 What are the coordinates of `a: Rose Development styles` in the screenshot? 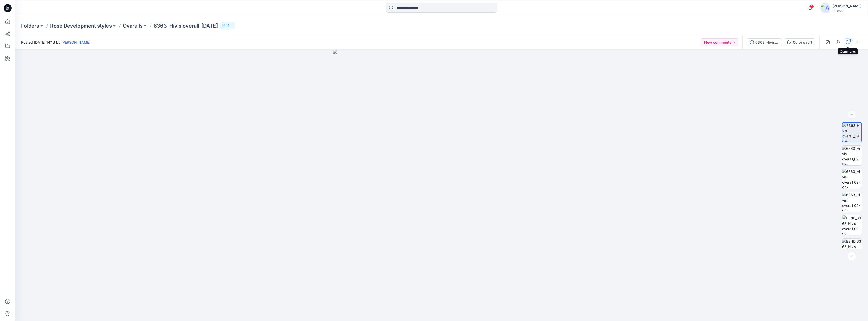 It's located at (81, 26).